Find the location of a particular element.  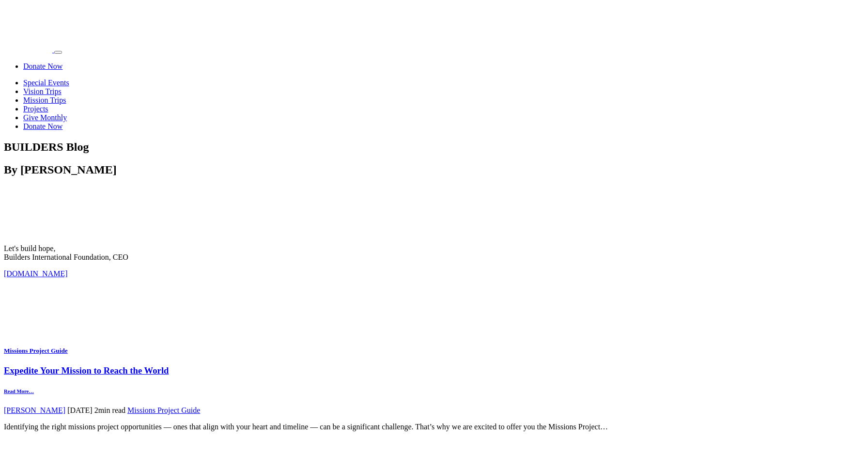

span: Let's build hope, Builders International Foundation, CEO is located at coordinates (66, 253).